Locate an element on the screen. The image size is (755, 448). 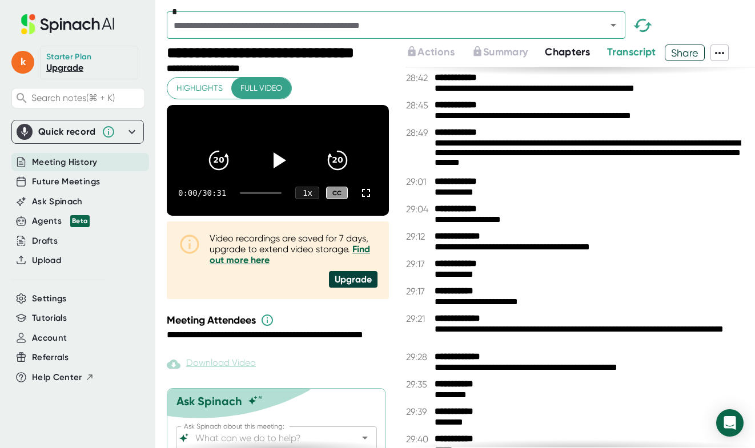
span: Actions is located at coordinates (436, 52).